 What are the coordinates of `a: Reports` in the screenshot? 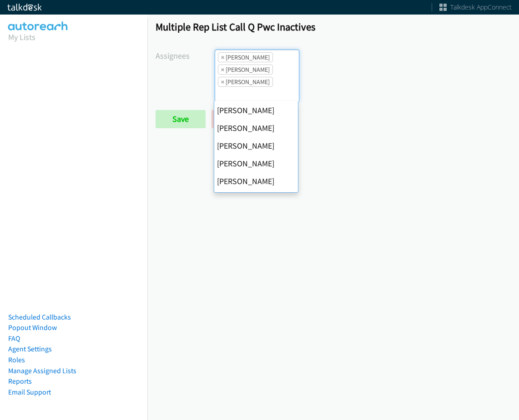 It's located at (20, 381).